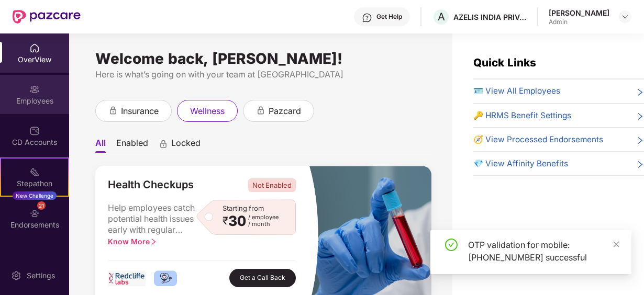 This screenshot has height=295, width=644. Describe the element at coordinates (34, 214) in the screenshot. I see `img: svg+xml;base64,PHN2ZyBpZD0iRW5kb3JzZW1lbnRzIiB4bWxucz0iaHR0cDovL3d3dy53My5vcmcvMjAwMC9zdmciIHdpZH...` at that location.